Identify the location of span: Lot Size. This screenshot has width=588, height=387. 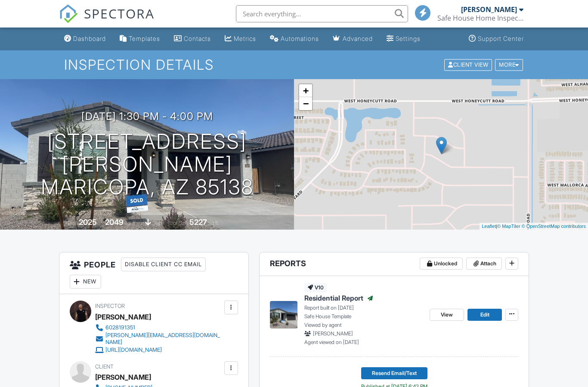
(179, 223).